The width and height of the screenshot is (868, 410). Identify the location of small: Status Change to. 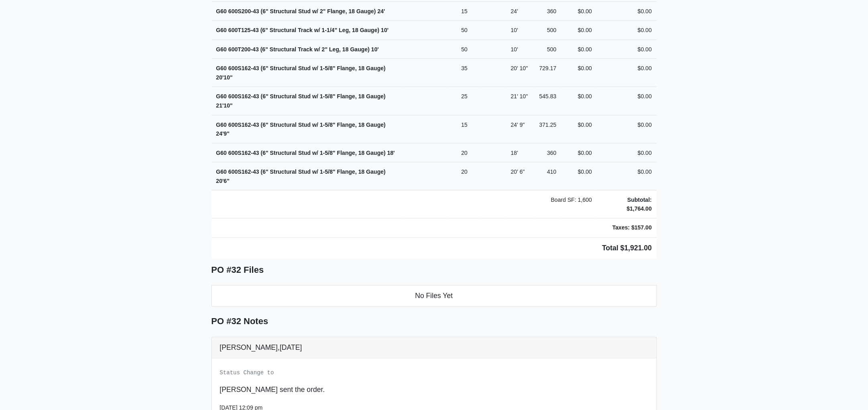
(247, 373).